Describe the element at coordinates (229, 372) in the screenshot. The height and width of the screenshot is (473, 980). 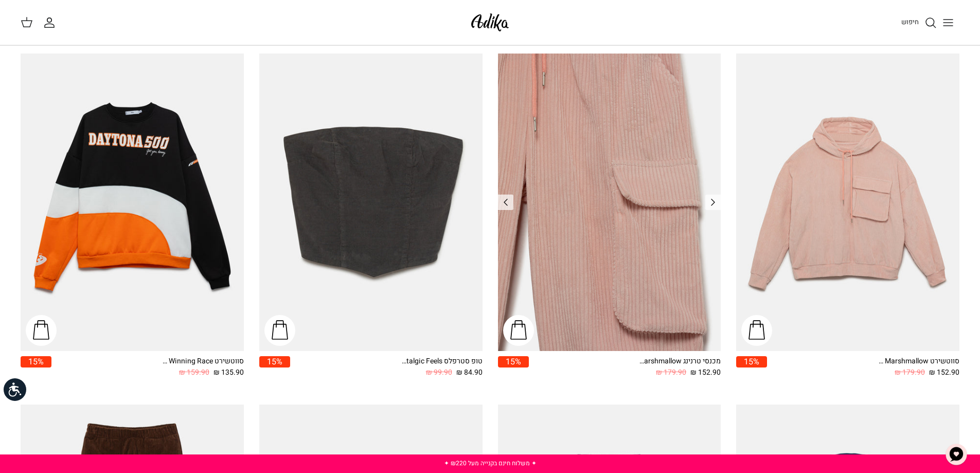
I see `span: 135.90 ₪` at that location.